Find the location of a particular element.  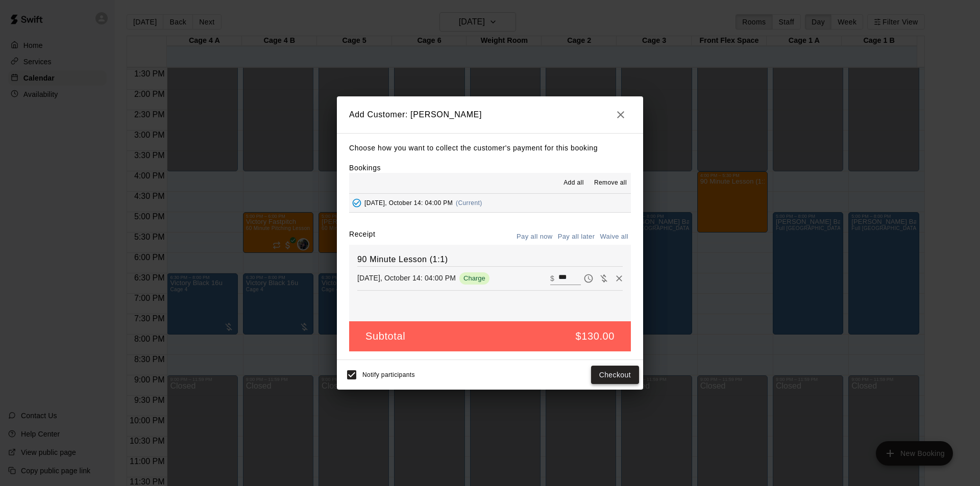

h5: Subtotal is located at coordinates (385, 336).